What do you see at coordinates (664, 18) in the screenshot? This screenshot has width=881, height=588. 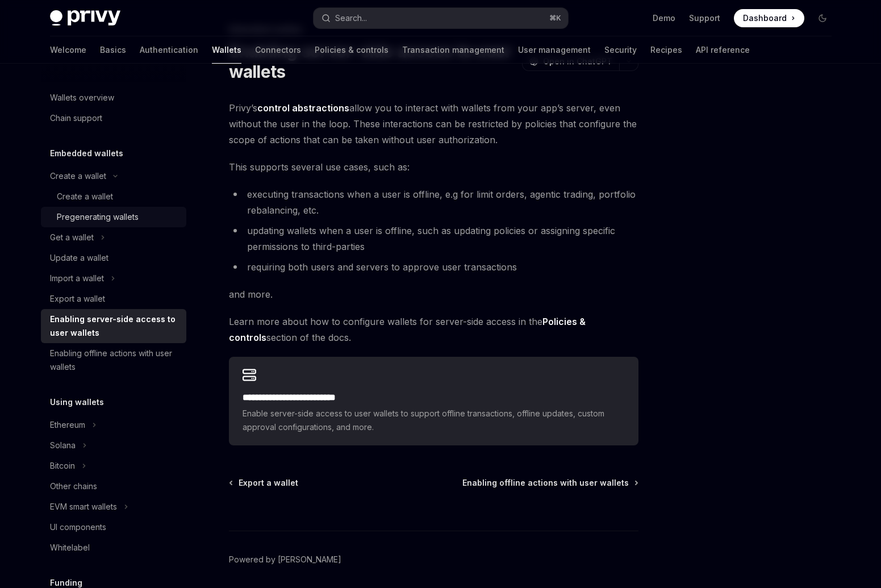 I see `a: Demo` at bounding box center [664, 18].